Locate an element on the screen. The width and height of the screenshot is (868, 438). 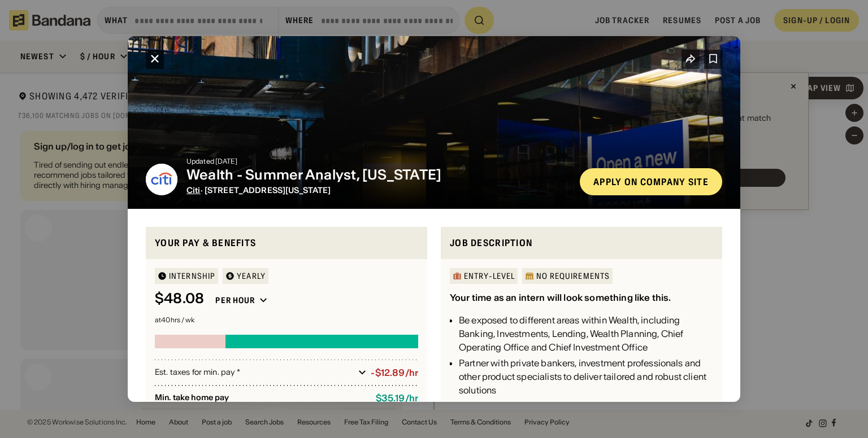
div: Directly contribute to analytics and proposals to enhance client experience is located at coordinates (586, 413).